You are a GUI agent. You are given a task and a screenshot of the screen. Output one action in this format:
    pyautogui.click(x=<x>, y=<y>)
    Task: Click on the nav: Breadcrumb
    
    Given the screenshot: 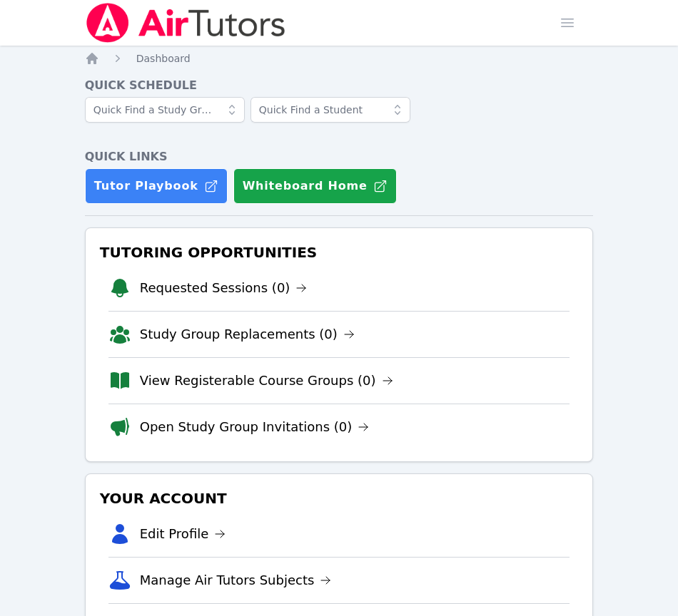 What is the action you would take?
    pyautogui.click(x=339, y=59)
    